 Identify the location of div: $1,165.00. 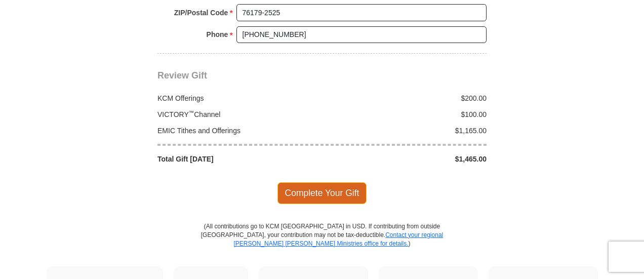
(407, 131).